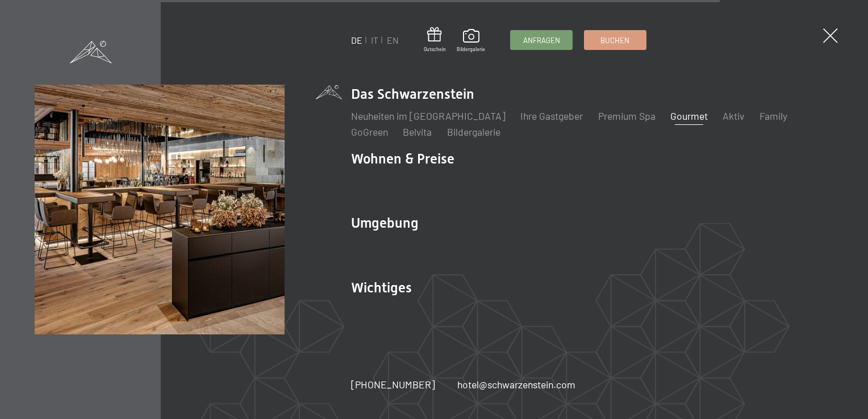  Describe the element at coordinates (417, 131) in the screenshot. I see `a: Belvita` at that location.